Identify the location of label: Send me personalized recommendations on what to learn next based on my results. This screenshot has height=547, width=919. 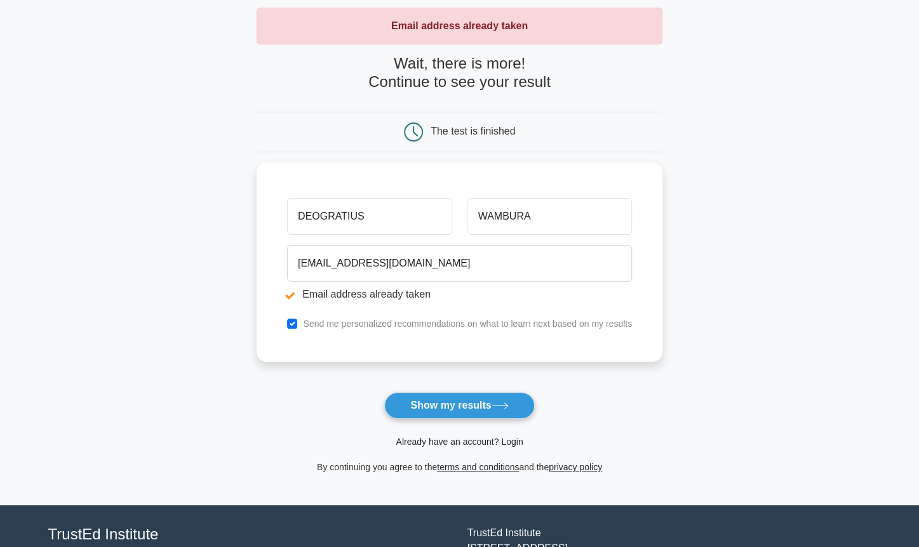
(467, 324).